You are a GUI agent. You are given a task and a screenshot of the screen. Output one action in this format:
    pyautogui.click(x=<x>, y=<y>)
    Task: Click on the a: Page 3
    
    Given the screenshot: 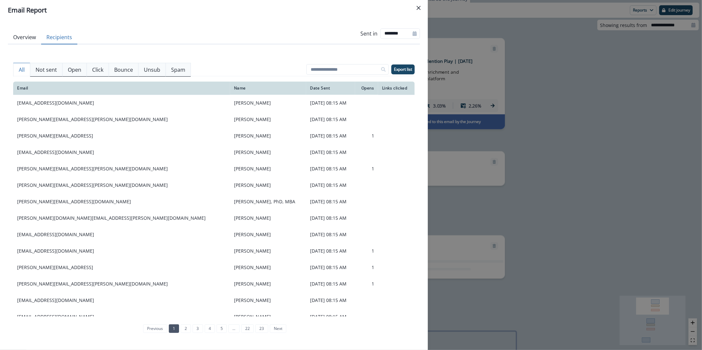 What is the action you would take?
    pyautogui.click(x=197, y=329)
    